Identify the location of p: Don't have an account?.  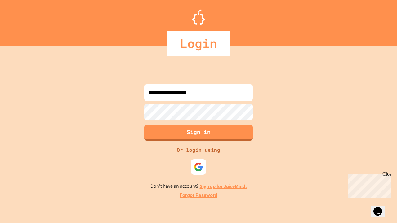
(198, 186).